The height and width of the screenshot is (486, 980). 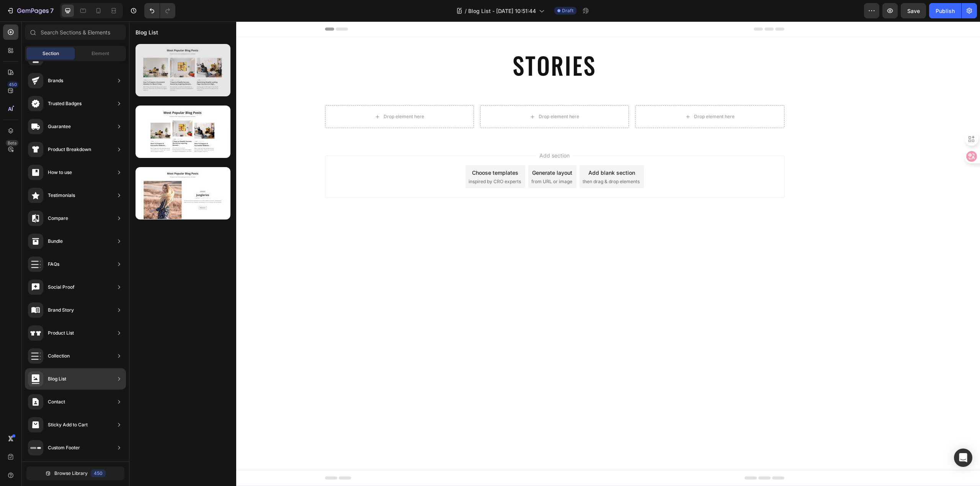 I want to click on div: Trusted Badges, so click(x=64, y=104).